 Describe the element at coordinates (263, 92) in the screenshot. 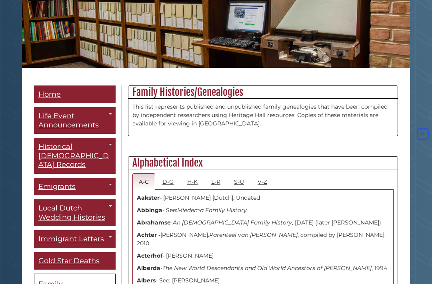

I see `h2: Family Histories/Genealogies` at that location.